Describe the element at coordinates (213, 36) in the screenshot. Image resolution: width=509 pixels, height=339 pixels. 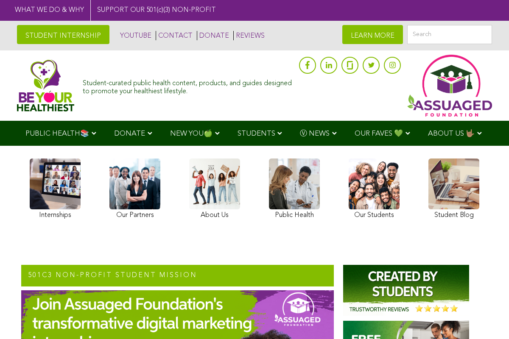
I see `a: DONATE` at that location.